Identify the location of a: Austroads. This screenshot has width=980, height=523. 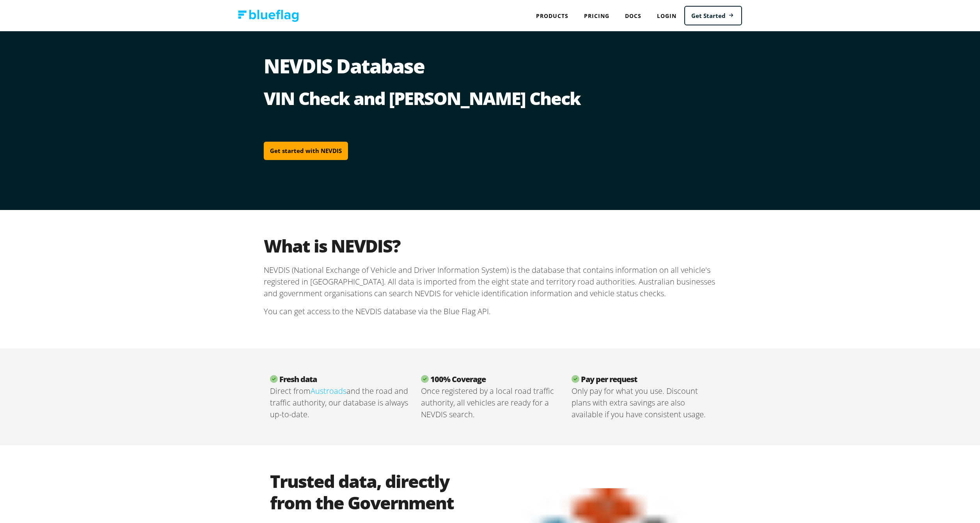
(328, 391).